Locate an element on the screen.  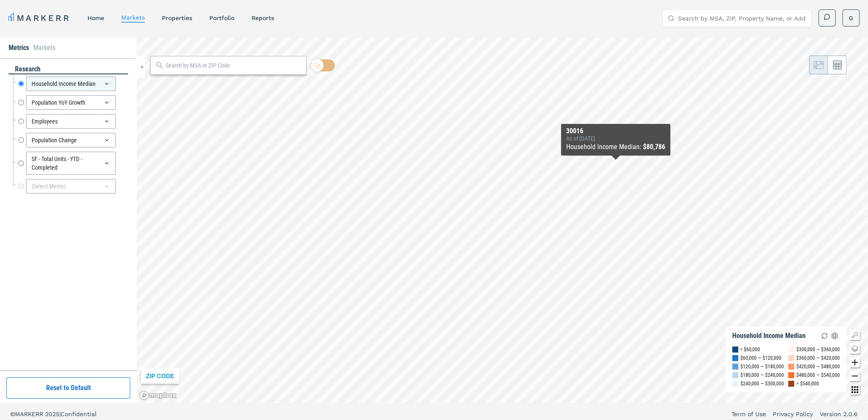
b: $80,786 is located at coordinates (654, 146).